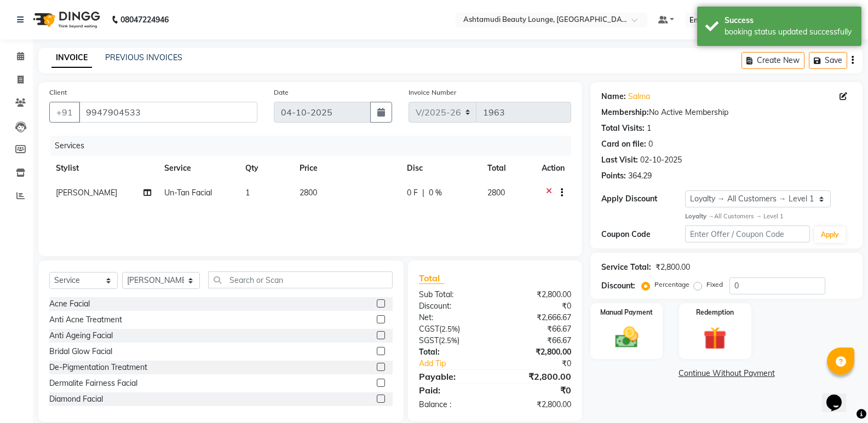  Describe the element at coordinates (453, 390) in the screenshot. I see `div: Paid:` at that location.